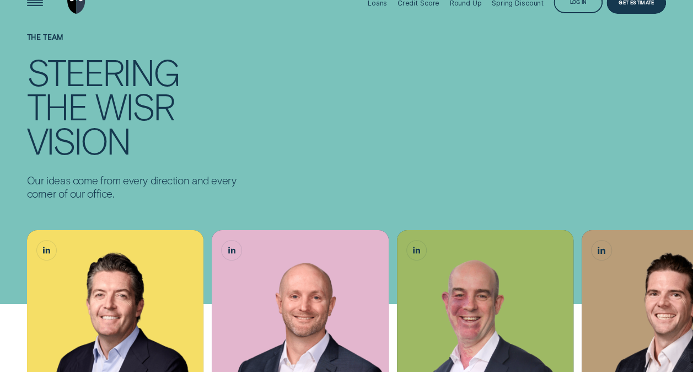 The width and height of the screenshot is (693, 372). Describe the element at coordinates (231, 250) in the screenshot. I see `a: Matthew Lewis, Chief Financial Officer LinkedIn button` at that location.